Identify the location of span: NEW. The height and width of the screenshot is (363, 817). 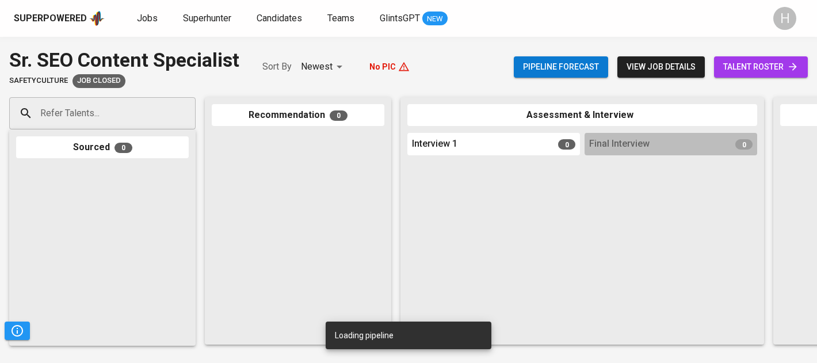
(435, 19).